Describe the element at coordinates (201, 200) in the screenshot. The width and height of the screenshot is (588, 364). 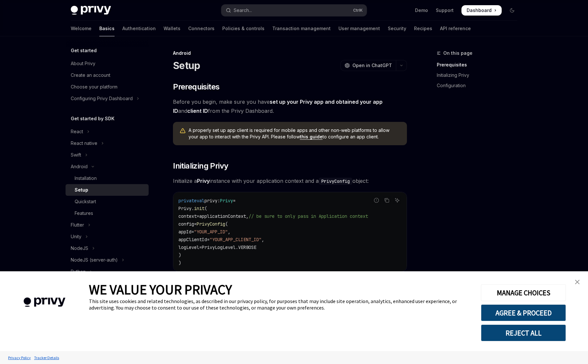
I see `span: val` at that location.